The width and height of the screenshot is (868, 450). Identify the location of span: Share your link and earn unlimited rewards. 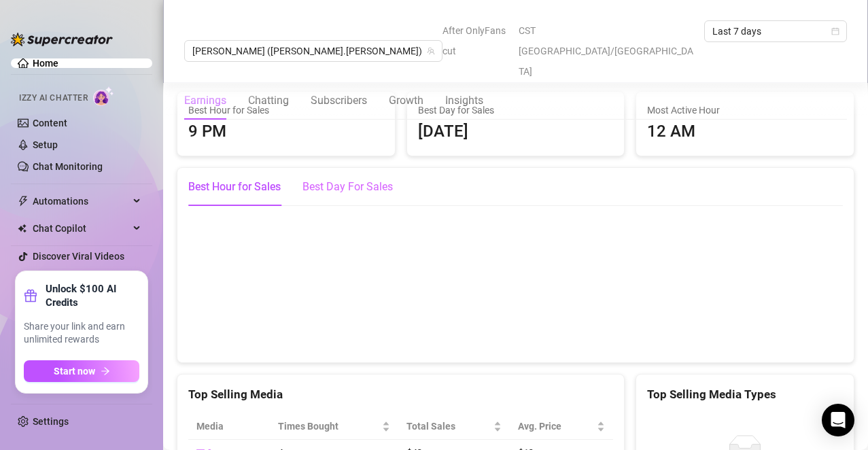
(81, 333).